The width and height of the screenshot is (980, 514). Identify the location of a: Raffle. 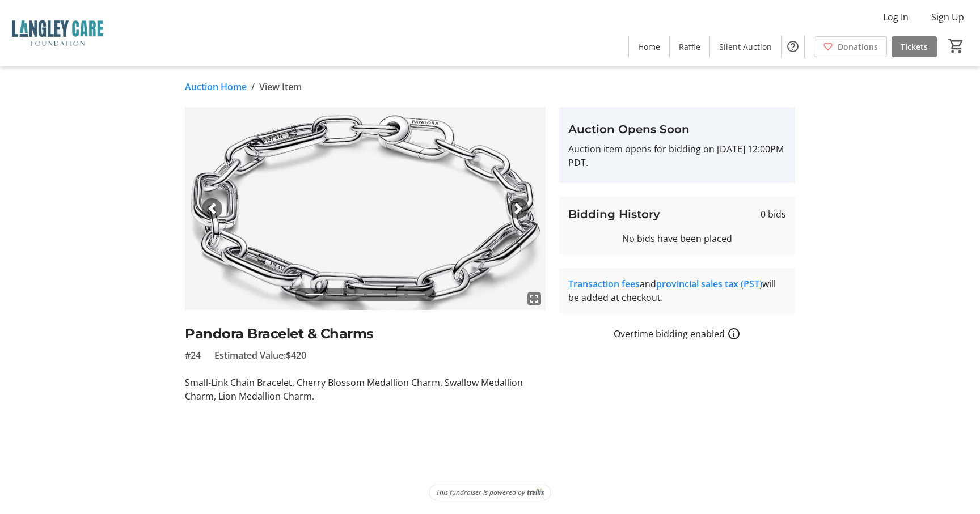
(690, 47).